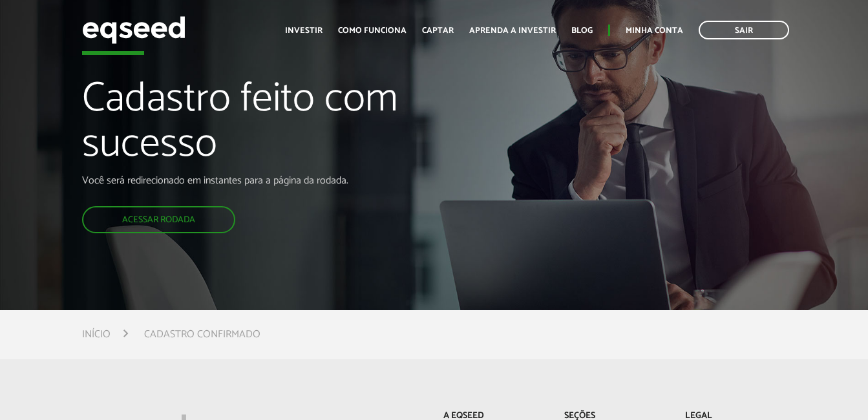 The width and height of the screenshot is (868, 420). I want to click on a: Minha conta, so click(654, 30).